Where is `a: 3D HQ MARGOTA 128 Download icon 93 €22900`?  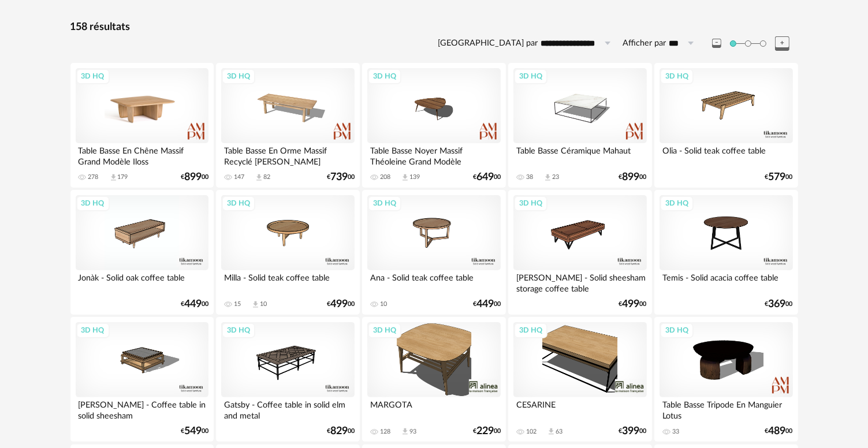 a: 3D HQ MARGOTA 128 Download icon 93 €22900 is located at coordinates (434, 379).